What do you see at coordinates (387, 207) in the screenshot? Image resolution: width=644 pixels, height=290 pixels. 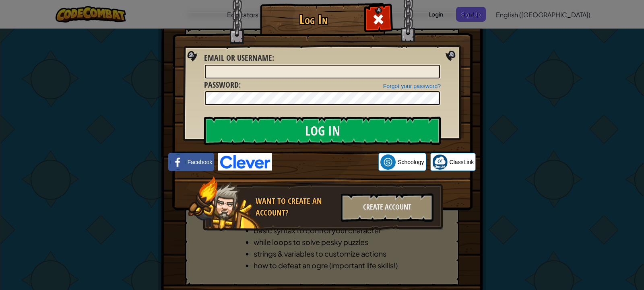 I see `div: Create Account` at bounding box center [387, 207].